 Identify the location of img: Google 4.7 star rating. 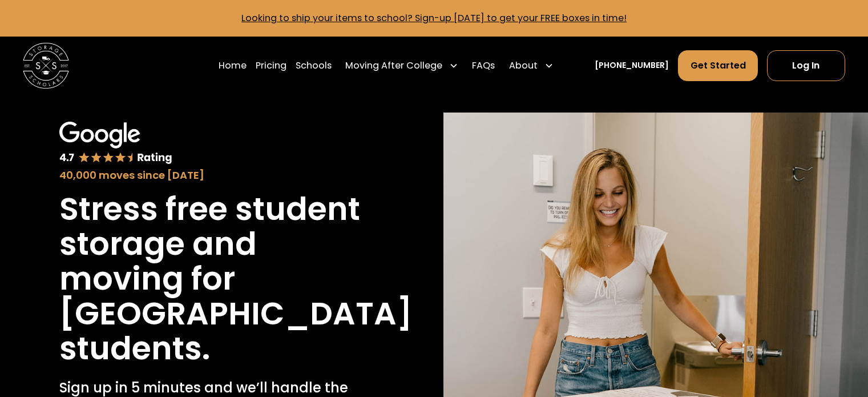
(115, 143).